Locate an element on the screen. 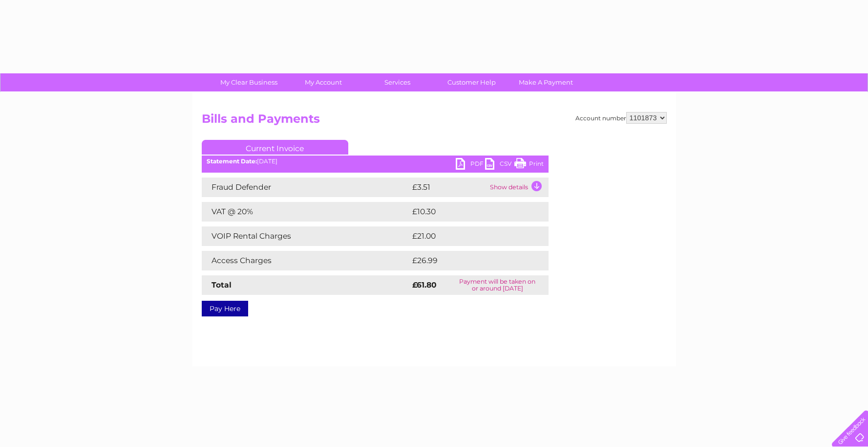 This screenshot has width=868, height=447. strong: Total is located at coordinates (221, 285).